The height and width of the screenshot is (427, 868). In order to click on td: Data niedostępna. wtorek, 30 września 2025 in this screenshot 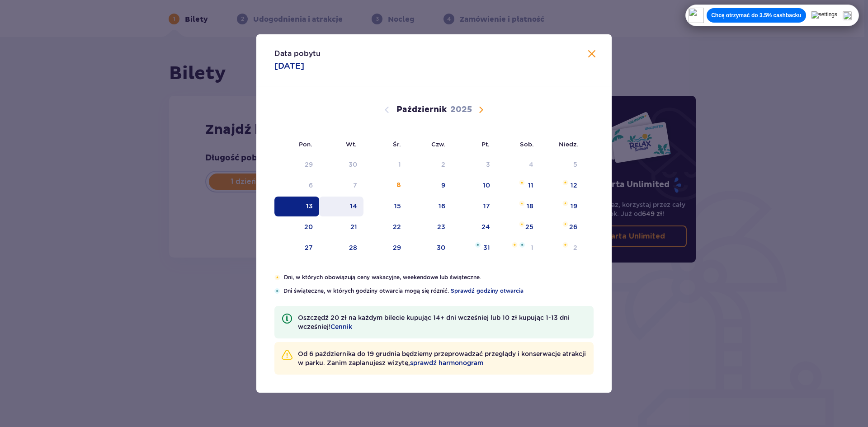, I will do `click(341, 165)`.